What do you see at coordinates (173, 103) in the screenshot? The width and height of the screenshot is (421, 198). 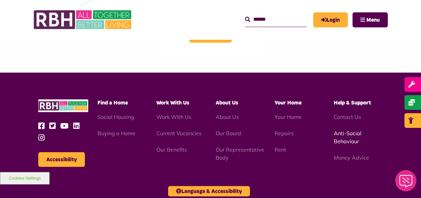 I see `span: Work With Us` at bounding box center [173, 103].